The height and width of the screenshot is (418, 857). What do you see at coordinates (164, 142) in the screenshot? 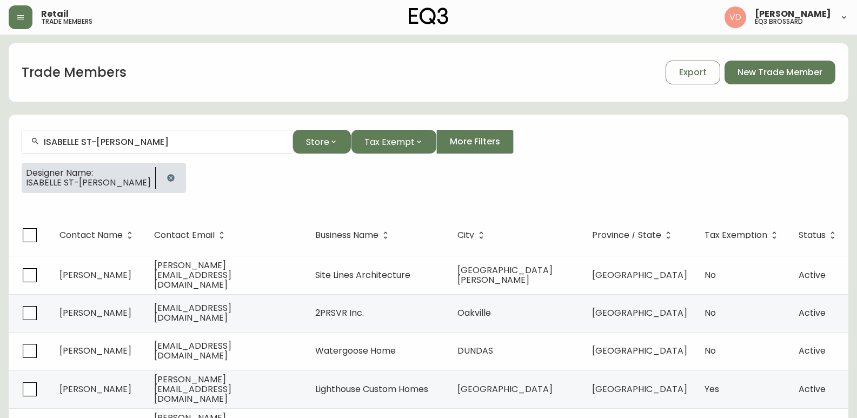
I see `input: Search` at bounding box center [164, 142].